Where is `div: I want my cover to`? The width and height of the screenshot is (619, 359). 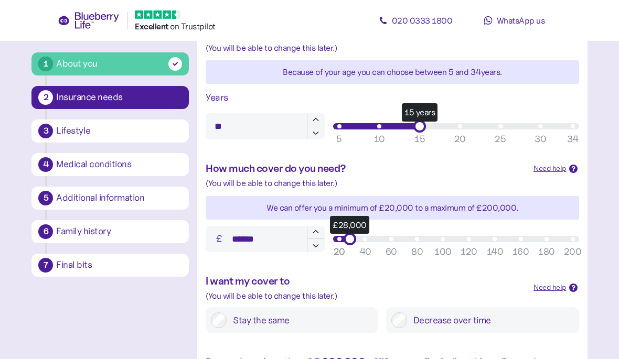
div: I want my cover to is located at coordinates (365, 281).